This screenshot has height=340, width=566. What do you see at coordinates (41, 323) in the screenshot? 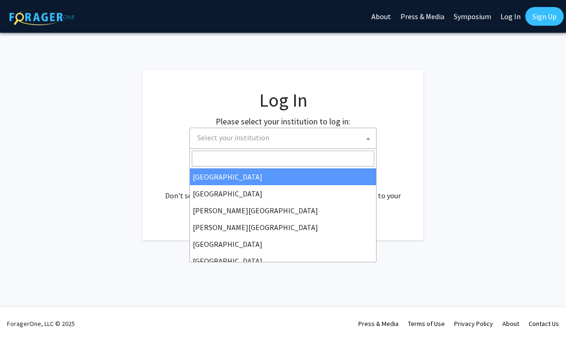
I see `div: ForagerOne, LLC © 2025` at bounding box center [41, 323].